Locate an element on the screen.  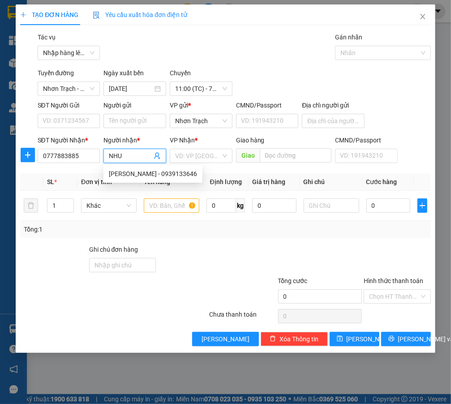
div: Người gửi is located at coordinates (135, 105).